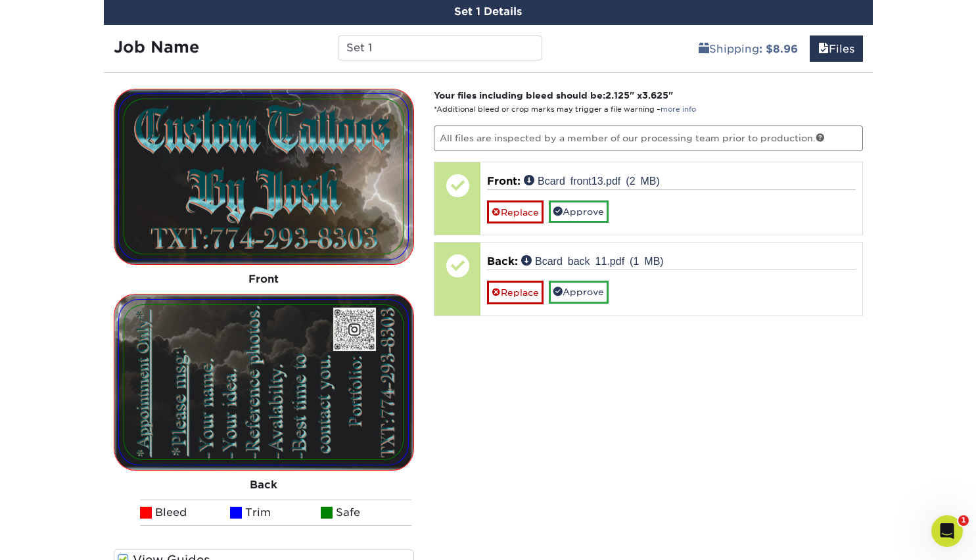  What do you see at coordinates (276, 513) in the screenshot?
I see `li: Trim` at bounding box center [276, 513].